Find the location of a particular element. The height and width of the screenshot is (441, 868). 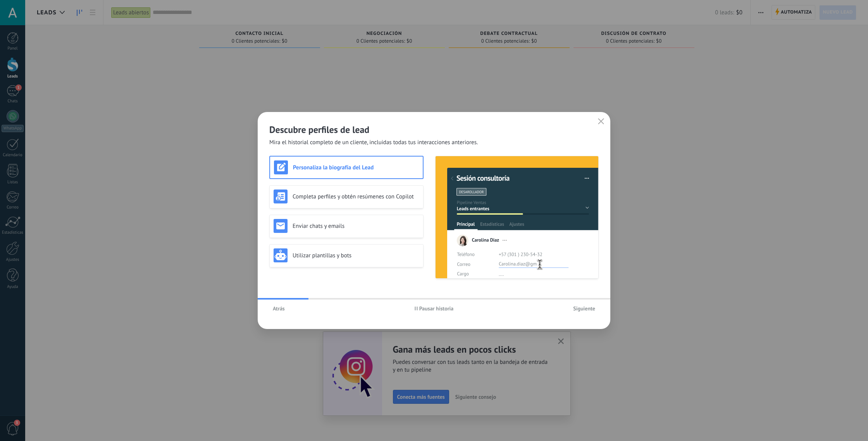

button: Siguiente is located at coordinates (584, 309).